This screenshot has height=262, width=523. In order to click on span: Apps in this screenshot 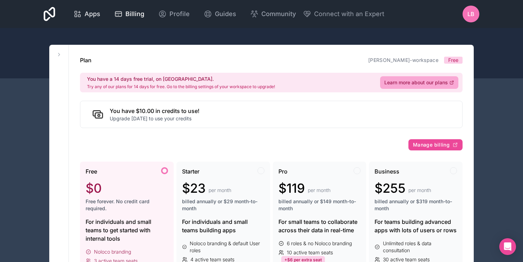, I will do `click(92, 14)`.